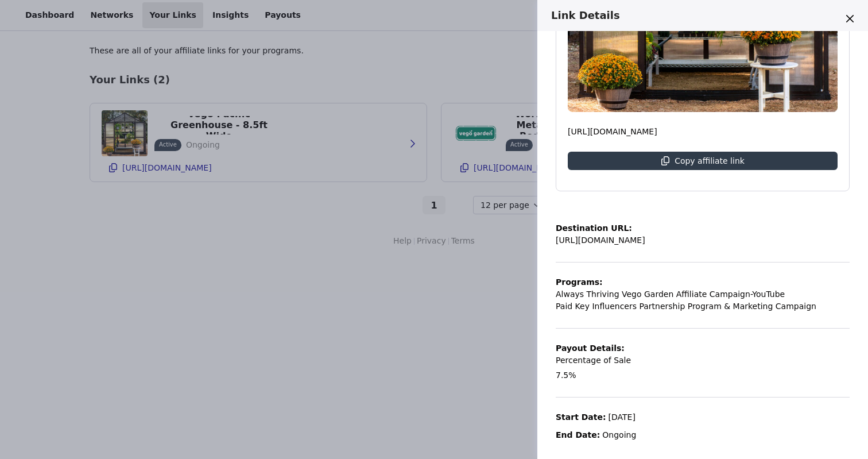 The height and width of the screenshot is (459, 868). Describe the element at coordinates (593, 360) in the screenshot. I see `p: Percentage of Sale` at that location.